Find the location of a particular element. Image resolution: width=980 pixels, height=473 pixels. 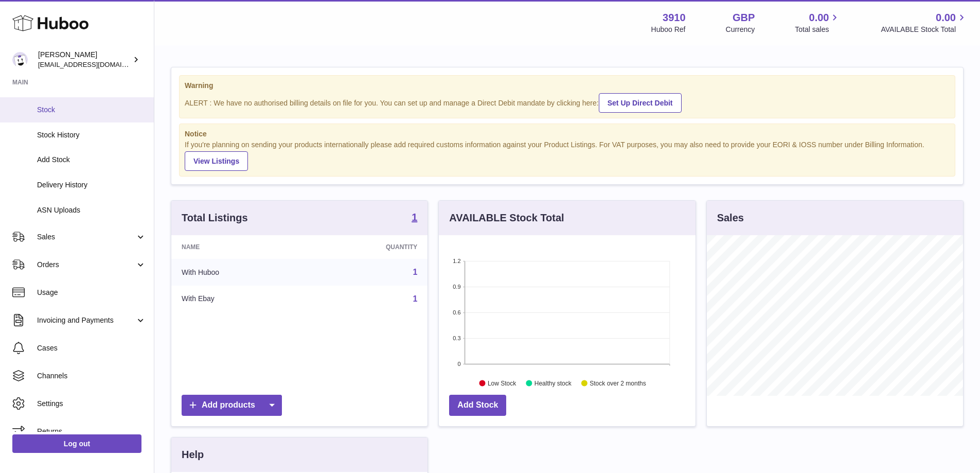

span: Sales is located at coordinates (86, 237).